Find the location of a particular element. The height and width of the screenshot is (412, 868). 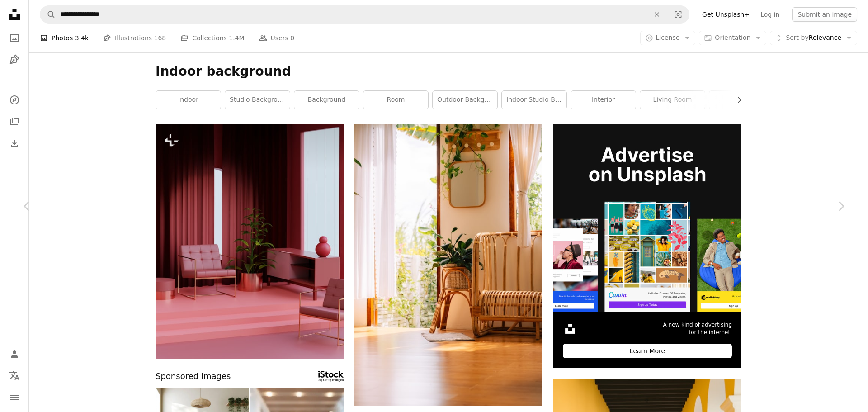

img: a living room with a couch, chair, table and potted plant is located at coordinates (250, 242).